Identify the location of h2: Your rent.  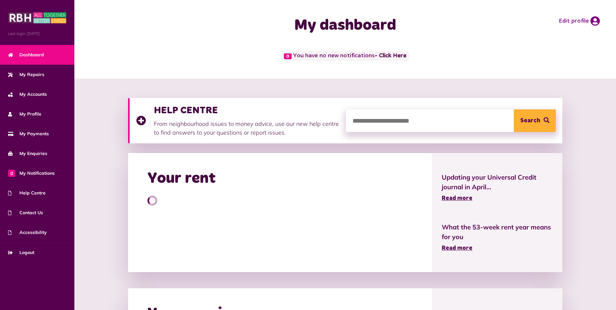
(182, 179).